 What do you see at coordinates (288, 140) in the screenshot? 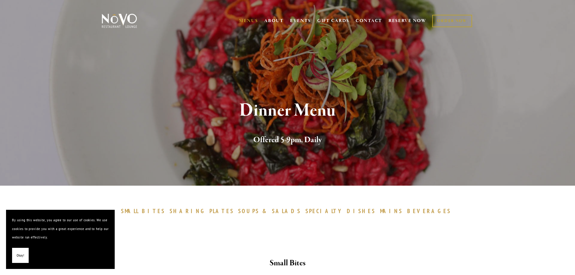
I see `h2: Offered 5-9pm, Daily` at bounding box center [288, 140].